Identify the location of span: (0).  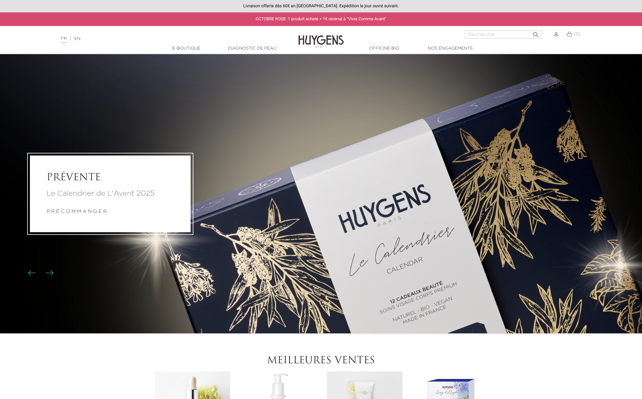
(577, 34).